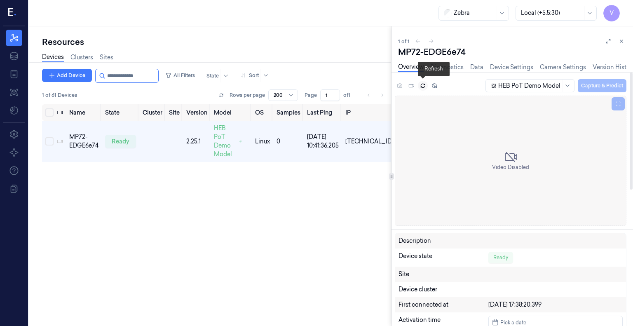 This screenshot has width=633, height=326. What do you see at coordinates (262, 141) in the screenshot?
I see `p: linux` at bounding box center [262, 141].